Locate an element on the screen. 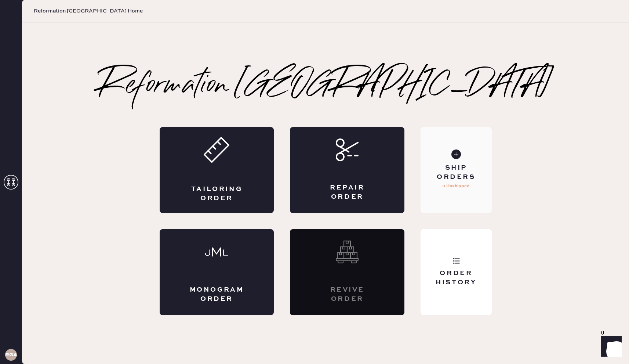 The image size is (629, 364). div: Tailoring Order is located at coordinates (217, 193).